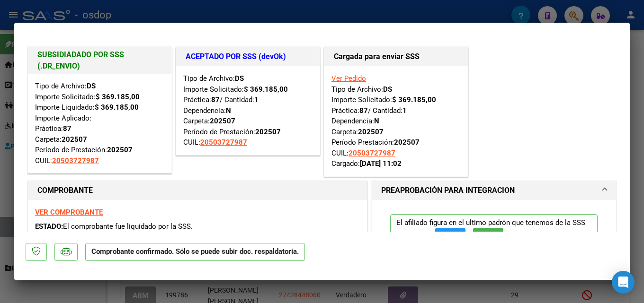  Describe the element at coordinates (396, 56) in the screenshot. I see `h1: Cargada para enviar SSS` at that location.